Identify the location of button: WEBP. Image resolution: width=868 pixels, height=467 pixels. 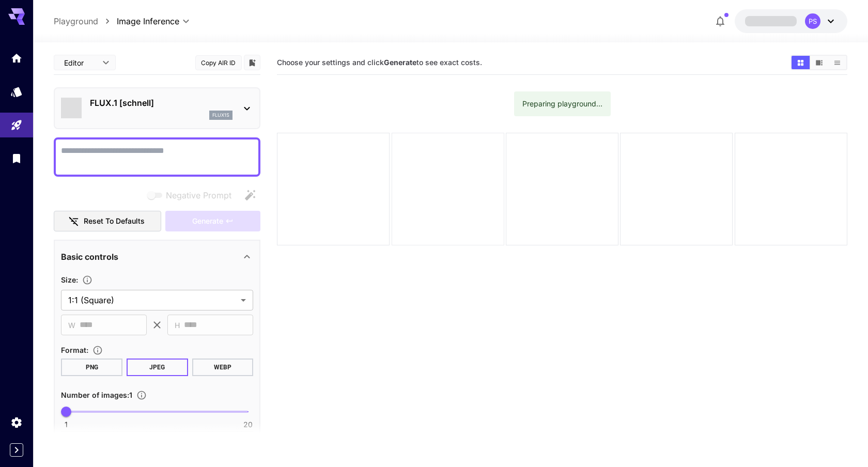
(222, 367).